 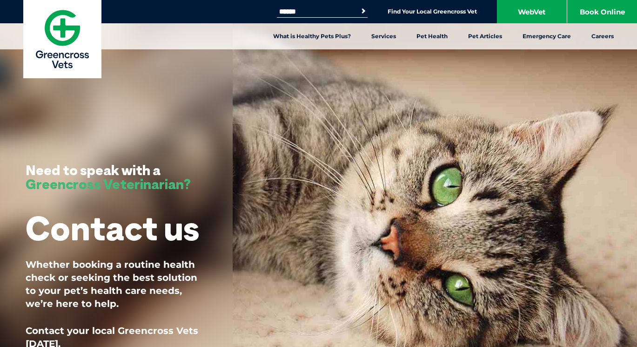 I want to click on p: Whether booking a routine health check or seeking the best solution to your pet’s health care nee..., so click(x=116, y=284).